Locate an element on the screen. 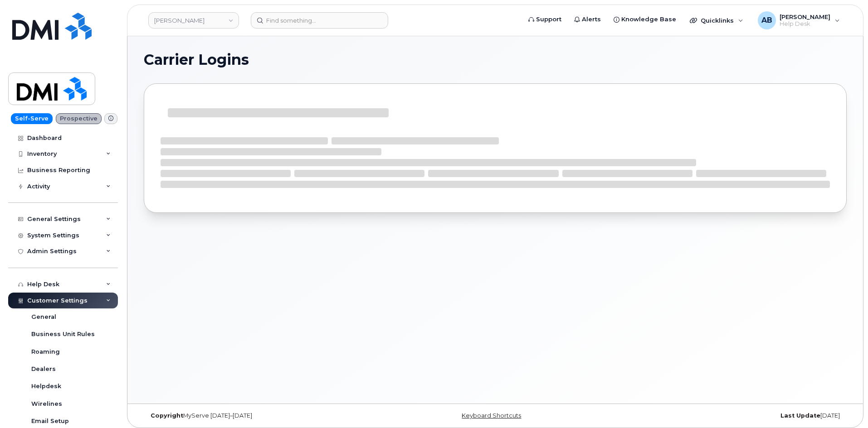  span: Carrier Logins is located at coordinates (196, 60).